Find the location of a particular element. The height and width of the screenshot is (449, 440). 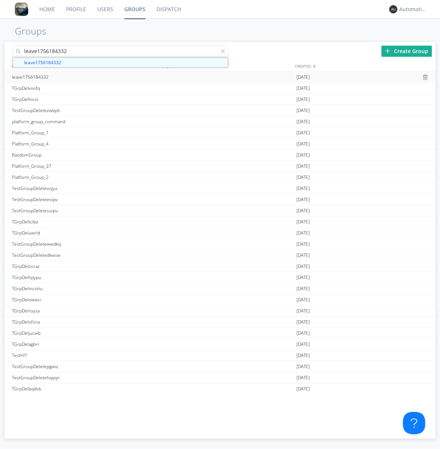

div: TGrpDeluwrld is located at coordinates (81, 233).